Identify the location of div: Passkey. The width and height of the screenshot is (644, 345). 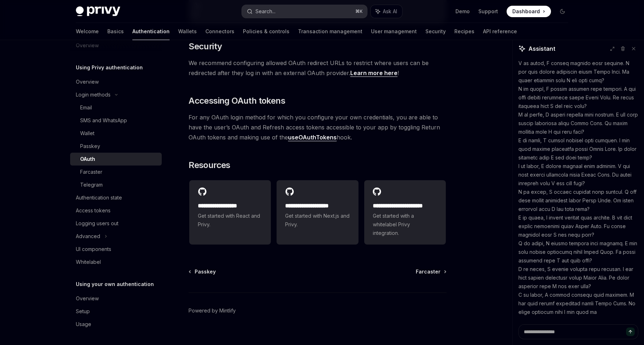
(90, 146).